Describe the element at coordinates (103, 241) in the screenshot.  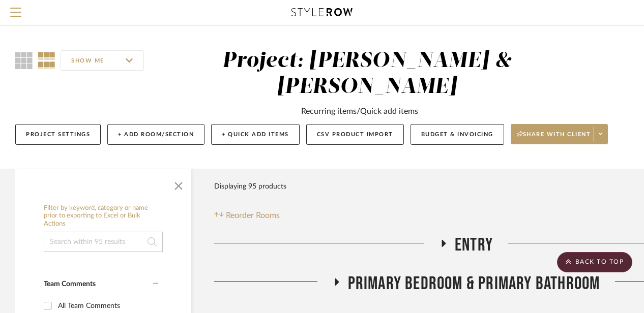
I see `input: Search within 95 results` at that location.